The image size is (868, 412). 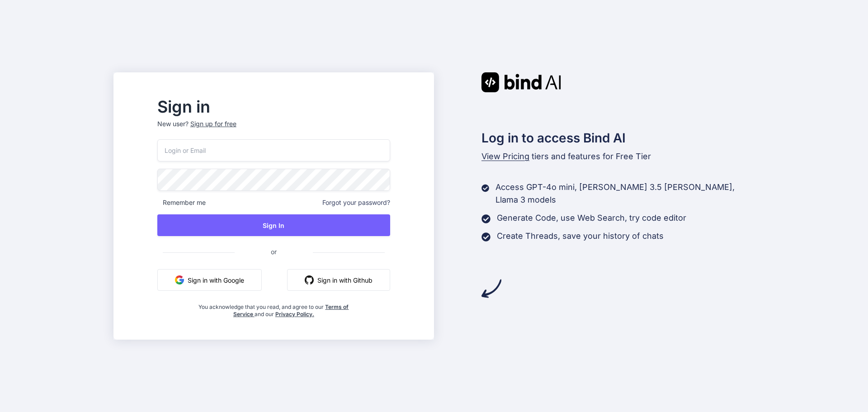 I want to click on h2: Log in to access Bind AI, so click(x=618, y=138).